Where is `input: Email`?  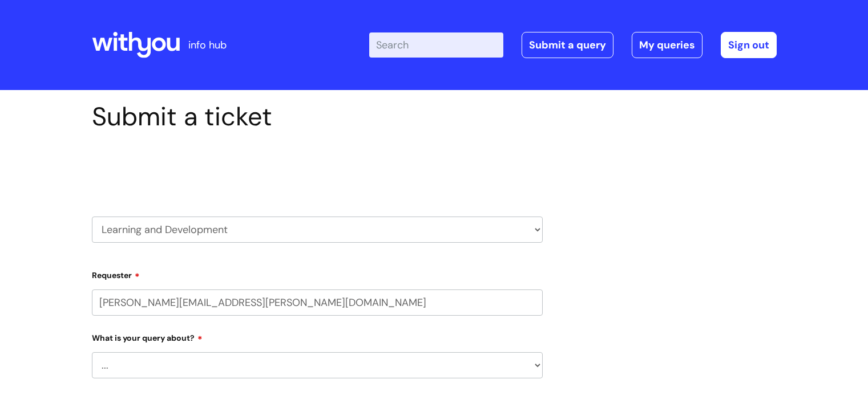
input: Email is located at coordinates (317, 303).